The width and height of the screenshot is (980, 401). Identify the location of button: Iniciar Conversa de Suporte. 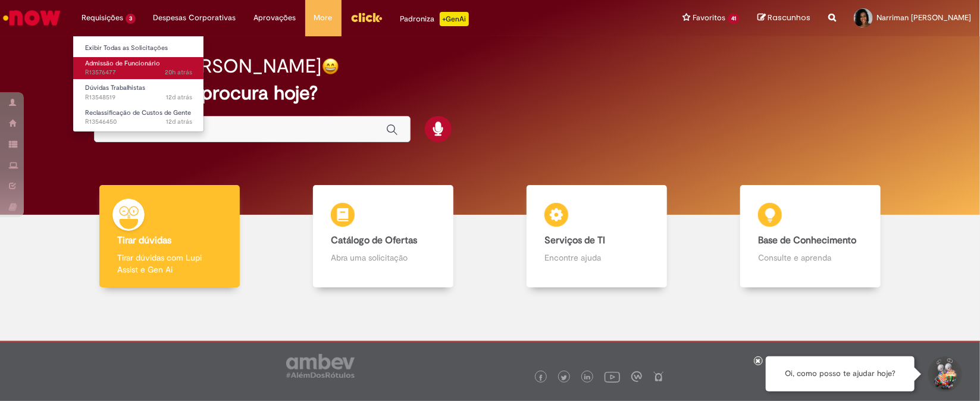
(944, 374).